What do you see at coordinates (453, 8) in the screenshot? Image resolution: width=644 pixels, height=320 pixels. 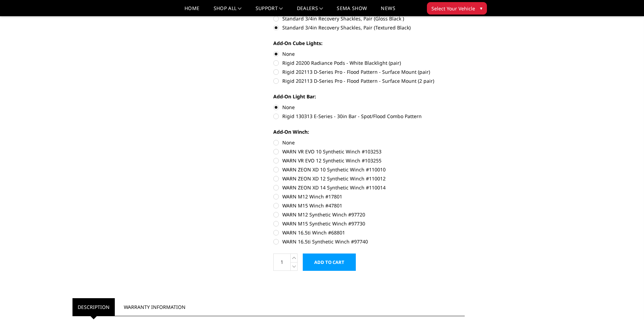 I see `span: Select Your Vehicle` at bounding box center [453, 8].